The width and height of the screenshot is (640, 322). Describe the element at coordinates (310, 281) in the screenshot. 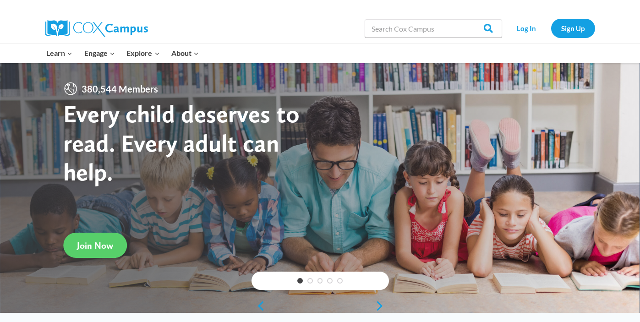

I see `a: 2` at that location.